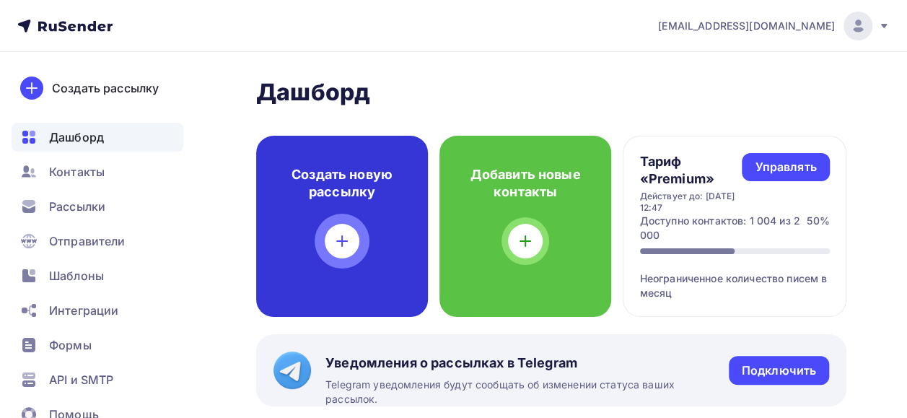 This screenshot has width=907, height=418. I want to click on span: Telegram уведомления будут сообщать об изменении статуса ваших рассылок., so click(527, 392).